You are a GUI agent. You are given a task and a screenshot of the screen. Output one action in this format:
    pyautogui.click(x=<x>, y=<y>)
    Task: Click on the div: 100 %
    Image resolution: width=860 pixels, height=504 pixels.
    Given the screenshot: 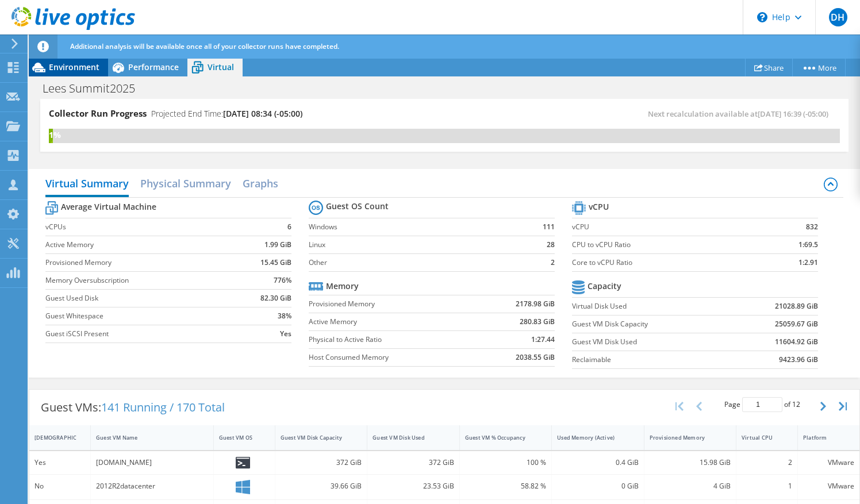 What is the action you would take?
    pyautogui.click(x=506, y=463)
    